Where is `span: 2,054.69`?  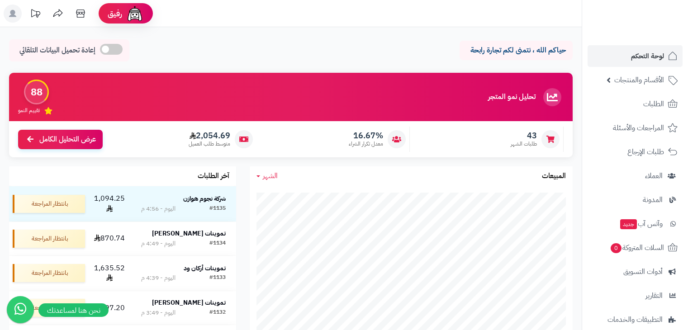 span: 2,054.69 is located at coordinates (209, 136).